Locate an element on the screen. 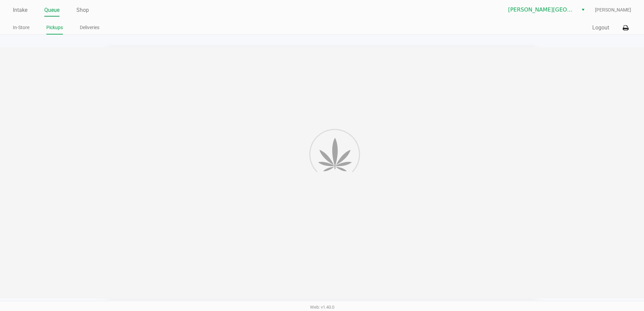  a: Intake is located at coordinates (20, 10).